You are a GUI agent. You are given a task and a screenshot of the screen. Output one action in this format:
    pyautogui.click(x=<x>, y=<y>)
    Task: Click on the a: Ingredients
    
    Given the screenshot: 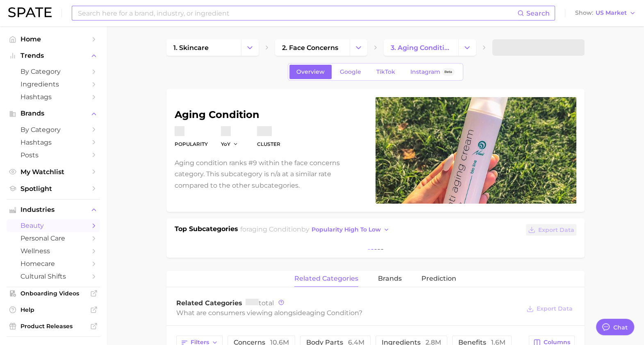 What is the action you would take?
    pyautogui.click(x=53, y=84)
    